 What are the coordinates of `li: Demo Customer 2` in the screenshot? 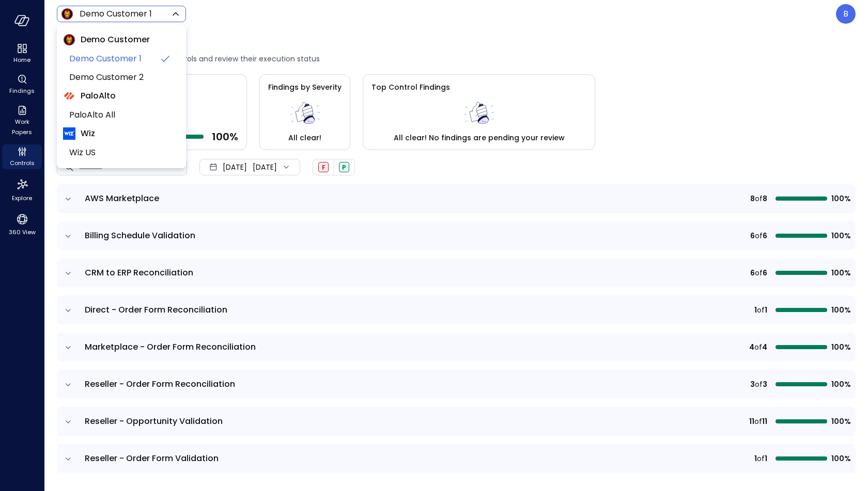 It's located at (121, 77).